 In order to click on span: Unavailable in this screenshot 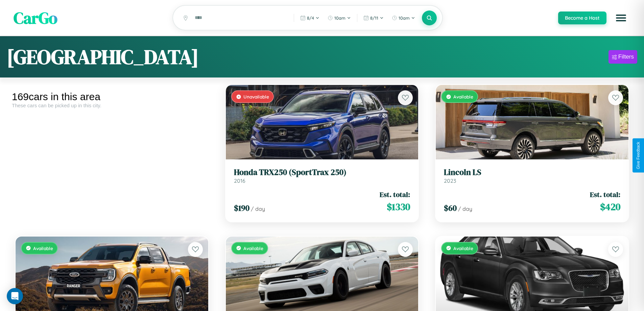, I will do `click(256, 96)`.